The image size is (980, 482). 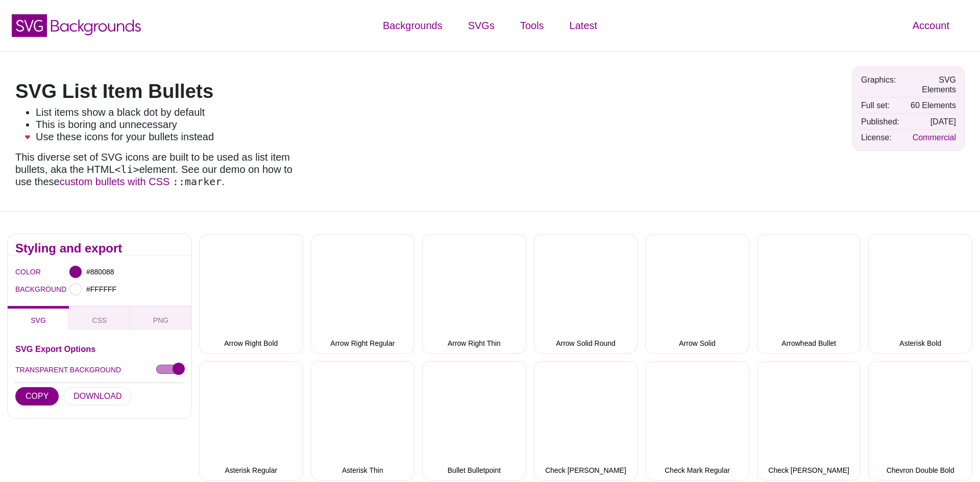 I want to click on td: License:, so click(x=880, y=137).